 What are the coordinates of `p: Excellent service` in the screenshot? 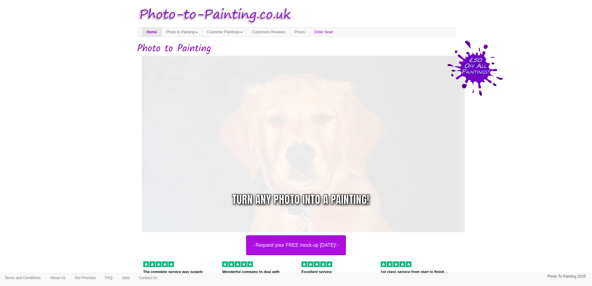 It's located at (336, 272).